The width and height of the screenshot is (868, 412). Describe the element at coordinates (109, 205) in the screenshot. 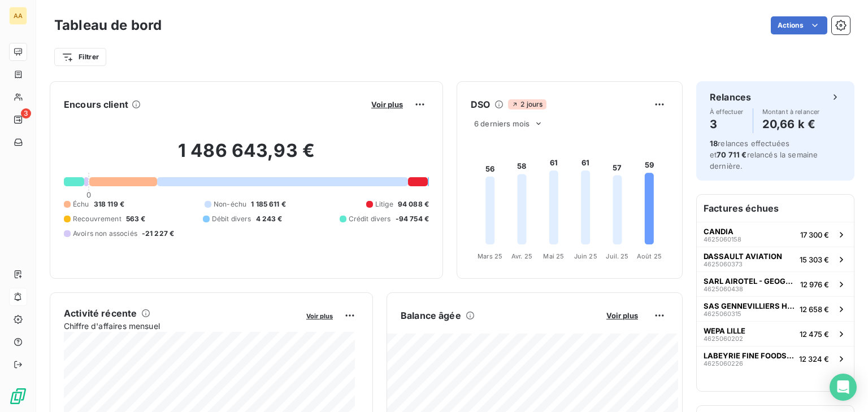

I see `span: 318 119 €` at that location.